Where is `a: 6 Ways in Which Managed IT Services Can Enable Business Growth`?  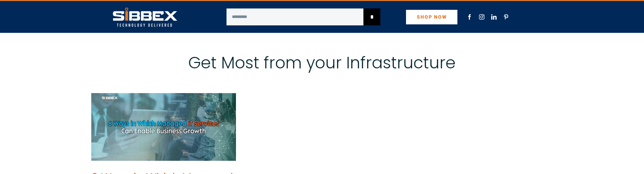 a: 6 Ways in Which Managed IT Services Can Enable Business Growth is located at coordinates (164, 127).